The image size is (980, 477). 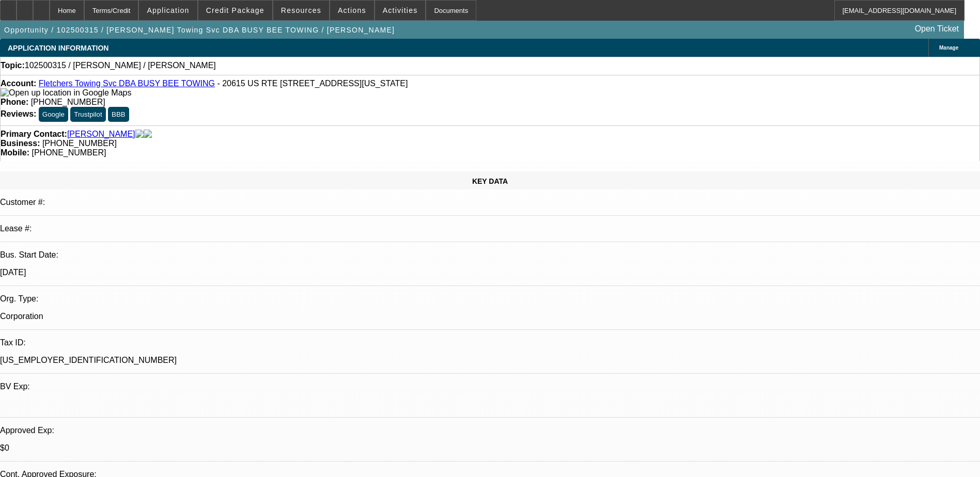 I want to click on button: Application, so click(x=168, y=10).